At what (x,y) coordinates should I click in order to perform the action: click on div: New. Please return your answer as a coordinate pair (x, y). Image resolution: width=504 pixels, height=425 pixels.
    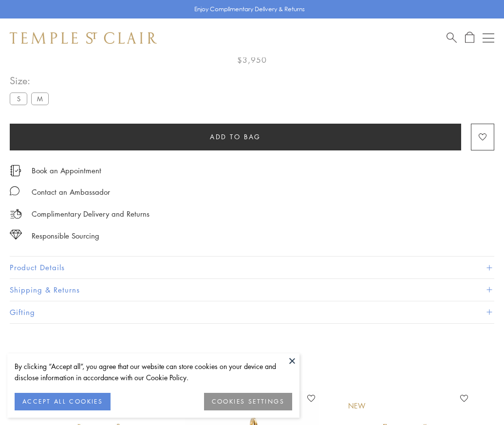
    Looking at the image, I should click on (357, 406).